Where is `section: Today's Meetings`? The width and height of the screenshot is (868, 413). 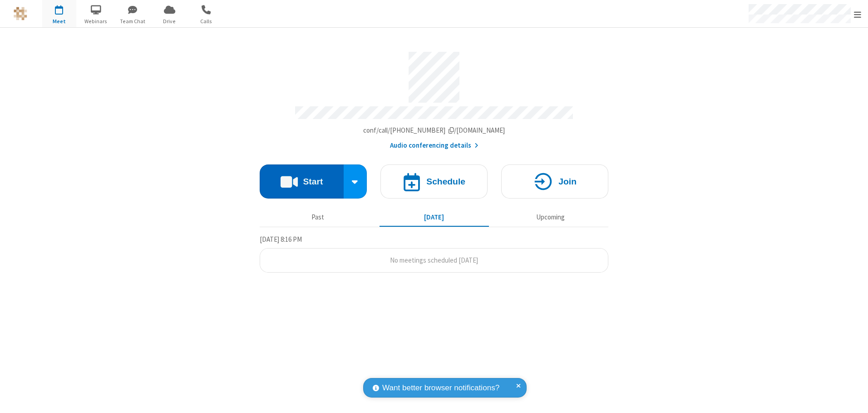
section: Today's Meetings is located at coordinates (434, 253).